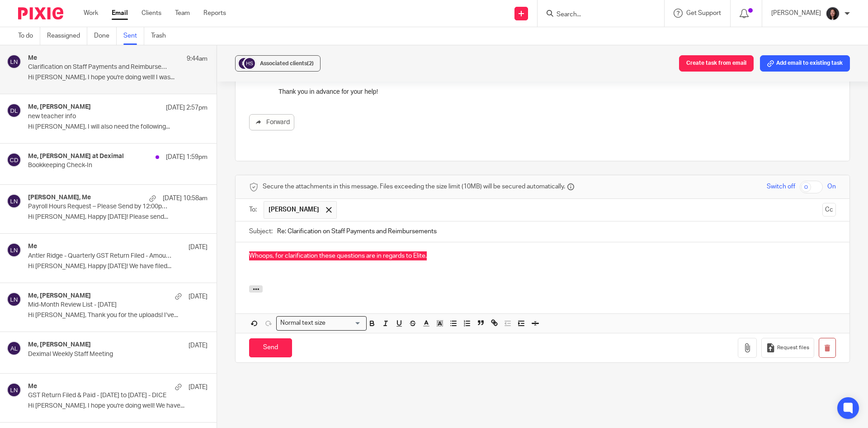 The height and width of the screenshot is (428, 868). Describe the element at coordinates (105, 36) in the screenshot. I see `a: Done` at that location.